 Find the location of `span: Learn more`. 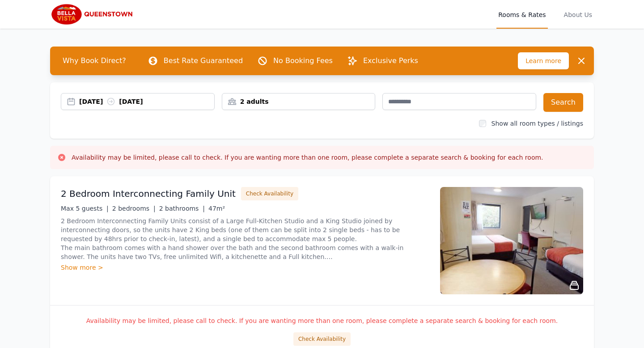

span: Learn more is located at coordinates (543, 61).